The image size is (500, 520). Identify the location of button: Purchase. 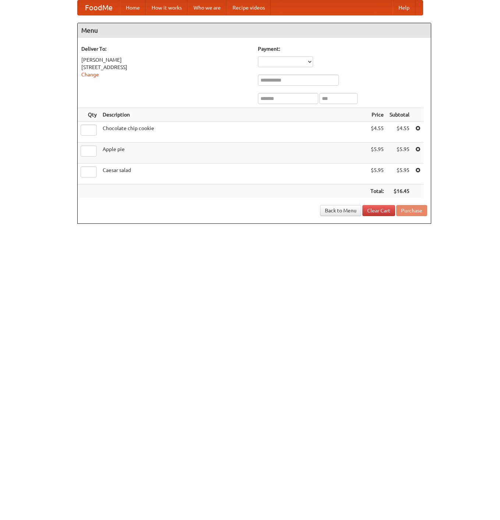
(411, 211).